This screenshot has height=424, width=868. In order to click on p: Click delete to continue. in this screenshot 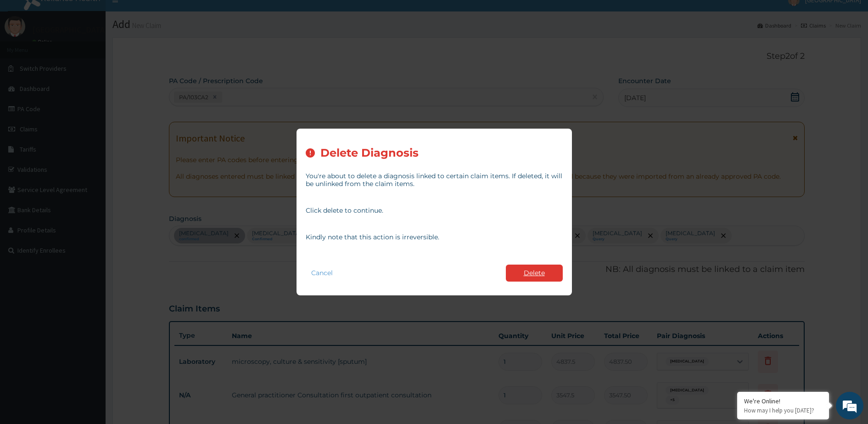, I will do `click(434, 210)`.